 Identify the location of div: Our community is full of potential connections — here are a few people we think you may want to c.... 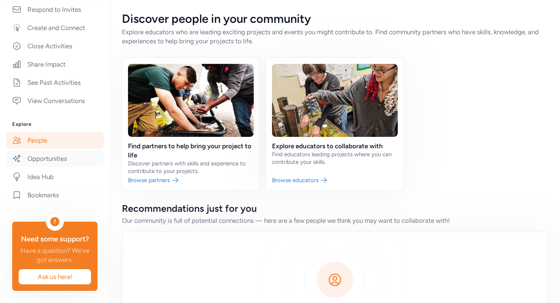
(335, 221).